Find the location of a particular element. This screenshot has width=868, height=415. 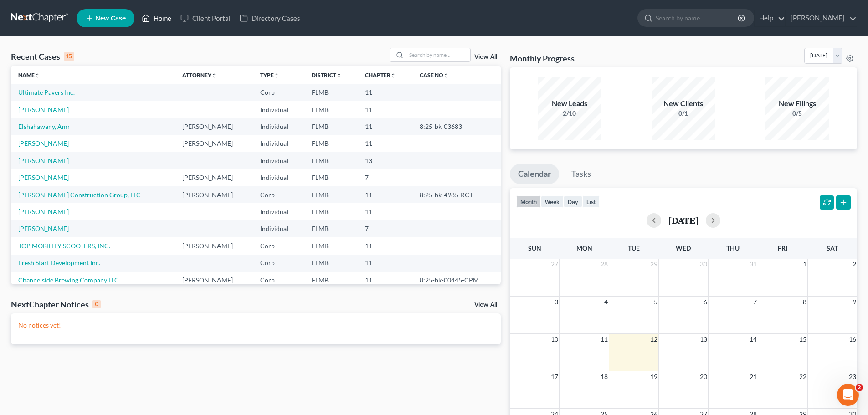

a: Typeunfold_more is located at coordinates (269, 75).